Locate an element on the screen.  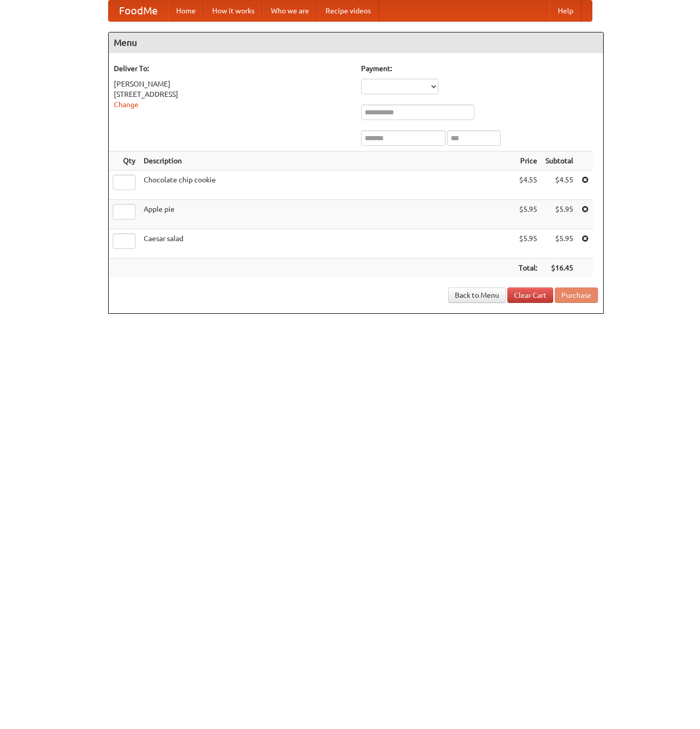
td: Caesar salad is located at coordinates (328, 244).